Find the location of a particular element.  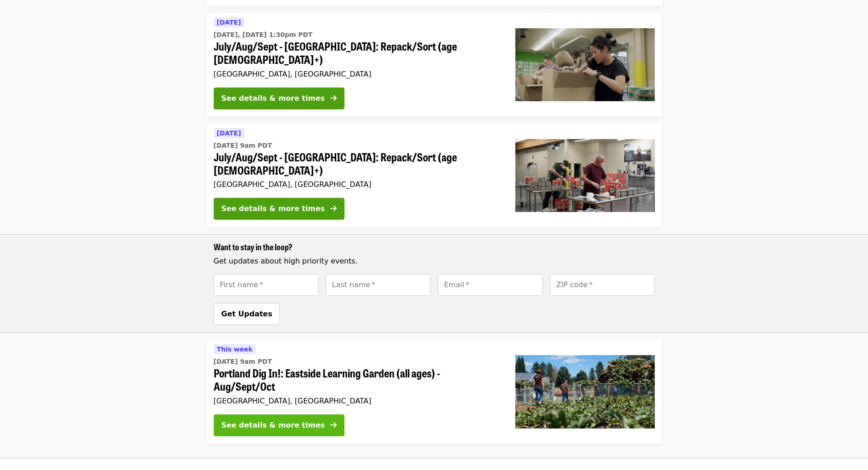

a: See details for "July/Aug/Sept - Portland: Repack/Sort (age 8+)" is located at coordinates (434, 65).